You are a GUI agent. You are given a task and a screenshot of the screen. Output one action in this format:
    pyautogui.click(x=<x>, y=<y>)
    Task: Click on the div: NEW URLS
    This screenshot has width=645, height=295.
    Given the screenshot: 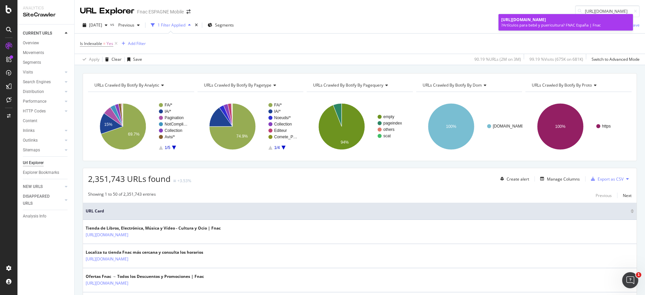 What is the action you would take?
    pyautogui.click(x=33, y=187)
    